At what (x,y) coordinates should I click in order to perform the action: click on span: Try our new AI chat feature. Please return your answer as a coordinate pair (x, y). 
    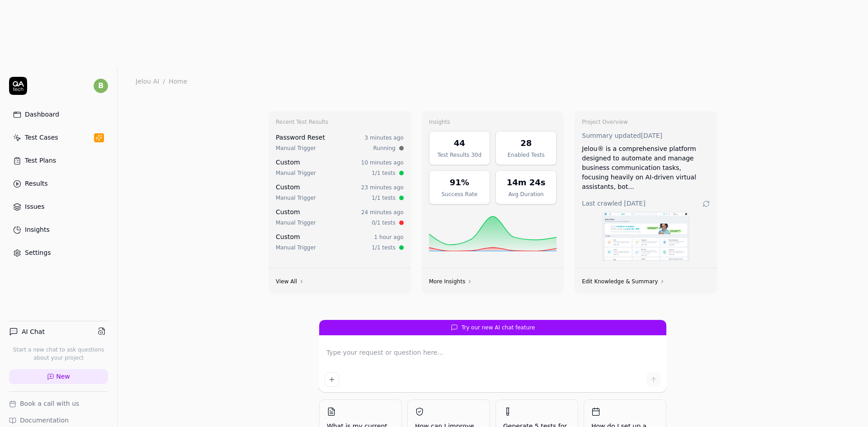
    Looking at the image, I should click on (498, 327).